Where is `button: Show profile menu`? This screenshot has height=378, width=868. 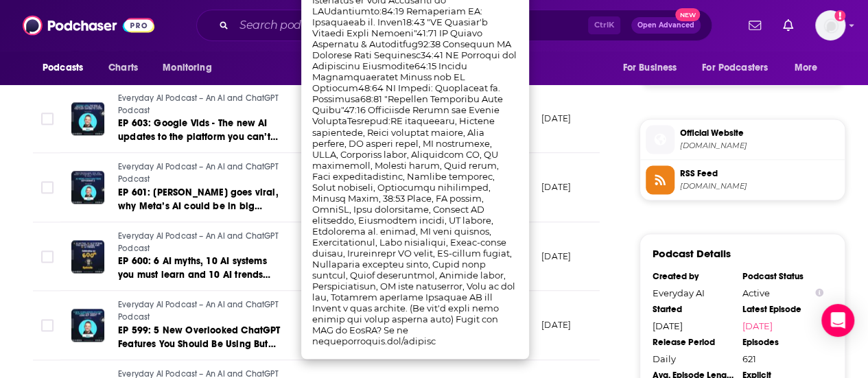 button: Show profile menu is located at coordinates (831, 25).